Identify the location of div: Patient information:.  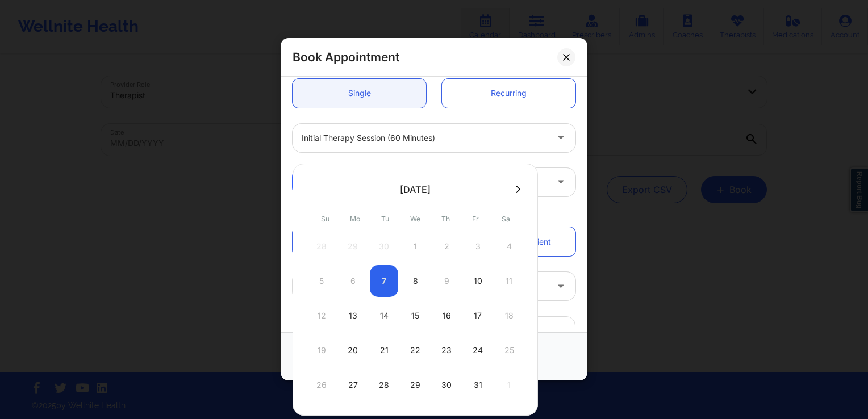
(434, 214).